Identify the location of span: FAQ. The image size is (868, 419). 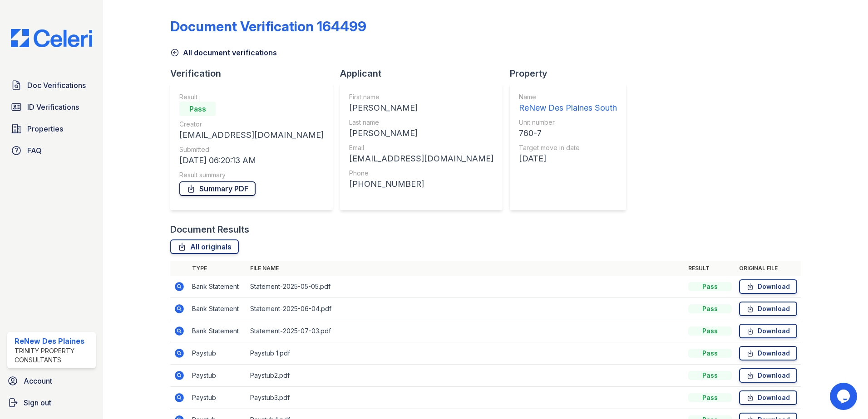
(35, 150).